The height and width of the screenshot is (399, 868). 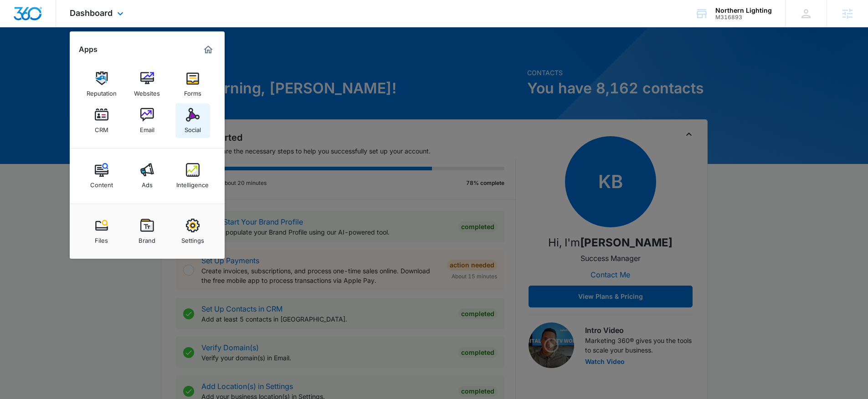 I want to click on a: Forms, so click(x=193, y=84).